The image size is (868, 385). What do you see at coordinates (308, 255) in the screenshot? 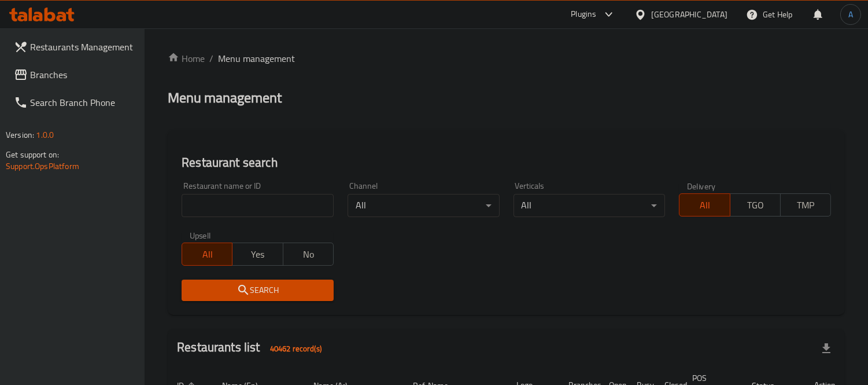
I see `span: No` at bounding box center [308, 255].